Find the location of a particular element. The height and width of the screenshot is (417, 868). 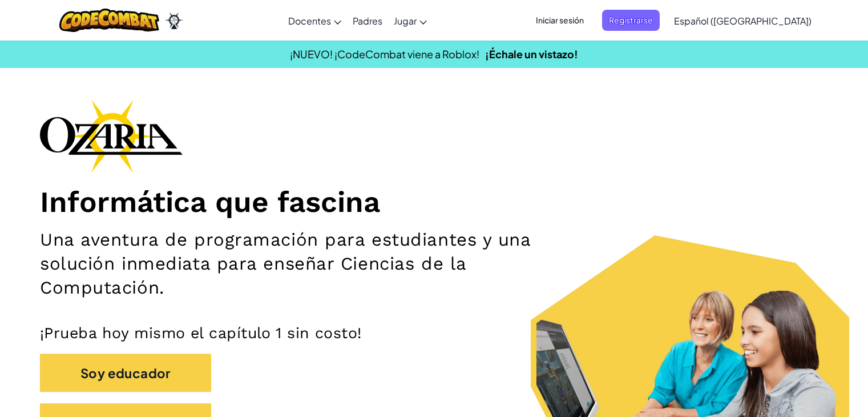

font: Soy educador is located at coordinates (126, 374).